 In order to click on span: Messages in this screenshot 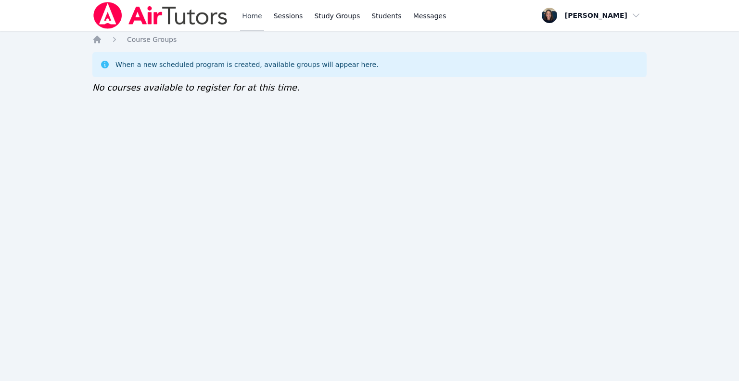, I will do `click(430, 16)`.